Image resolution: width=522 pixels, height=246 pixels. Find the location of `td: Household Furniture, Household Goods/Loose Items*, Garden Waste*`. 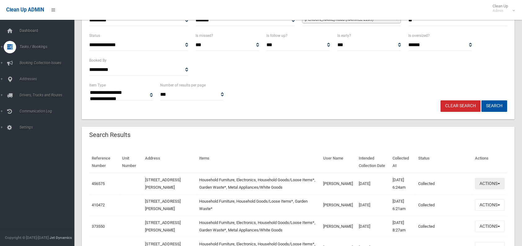

td: Household Furniture, Household Goods/Loose Items*, Garden Waste* is located at coordinates (259, 205).